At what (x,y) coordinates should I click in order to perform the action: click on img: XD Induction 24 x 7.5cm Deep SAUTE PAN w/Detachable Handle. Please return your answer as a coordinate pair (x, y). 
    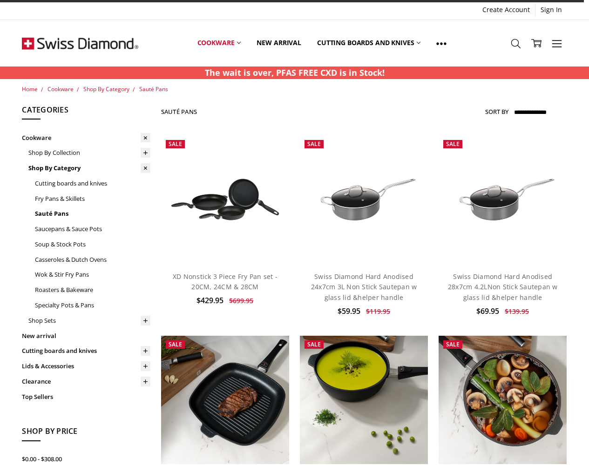
    Looking at the image, I should click on (503, 400).